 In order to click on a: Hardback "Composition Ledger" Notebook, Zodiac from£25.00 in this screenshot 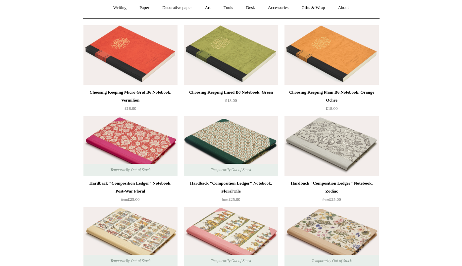, I will do `click(331, 193)`.